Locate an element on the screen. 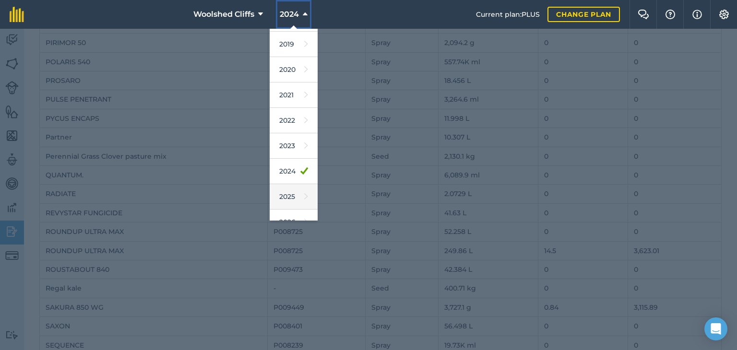 Image resolution: width=737 pixels, height=350 pixels. a: 2026 is located at coordinates (294, 222).